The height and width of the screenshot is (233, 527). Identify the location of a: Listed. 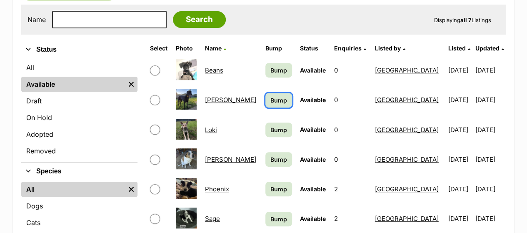
(459, 48).